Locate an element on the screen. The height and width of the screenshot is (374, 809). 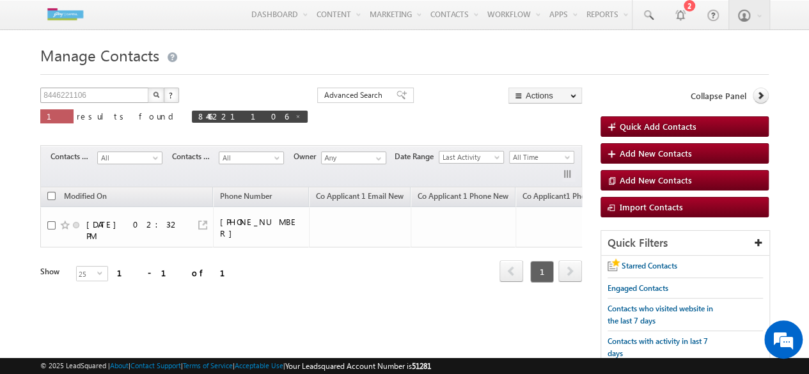
a: Acceptable Use is located at coordinates (259, 365).